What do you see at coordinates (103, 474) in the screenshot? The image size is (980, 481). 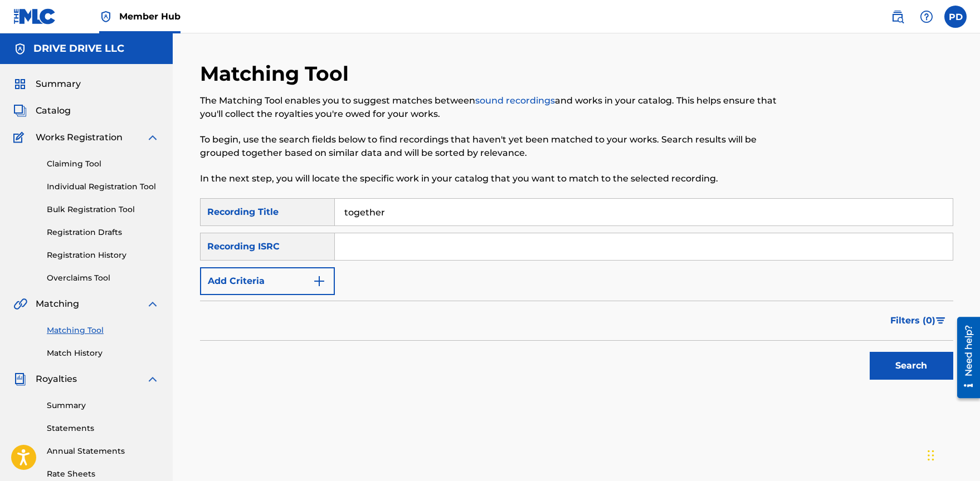 I see `a: Rate Sheets` at bounding box center [103, 474].